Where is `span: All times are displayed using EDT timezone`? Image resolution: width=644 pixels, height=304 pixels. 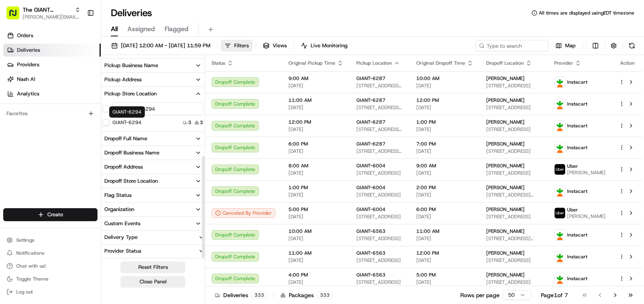
span: All times are displayed using EDT timezone is located at coordinates (586, 13).